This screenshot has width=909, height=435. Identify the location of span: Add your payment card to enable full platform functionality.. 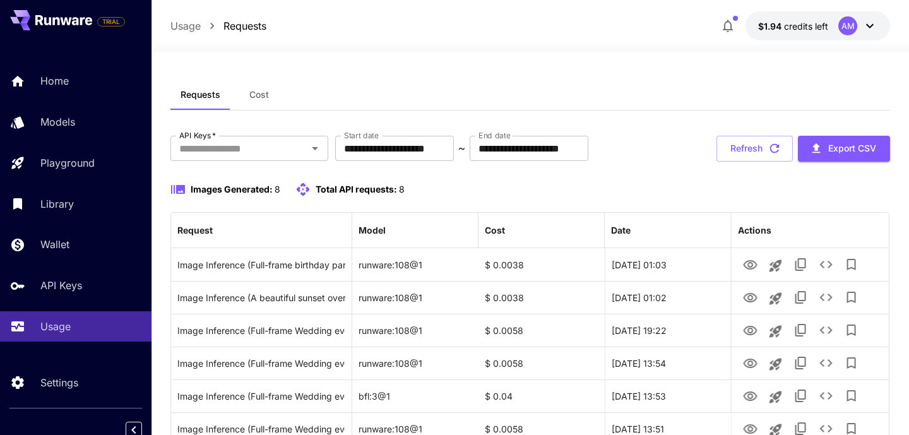
(111, 21).